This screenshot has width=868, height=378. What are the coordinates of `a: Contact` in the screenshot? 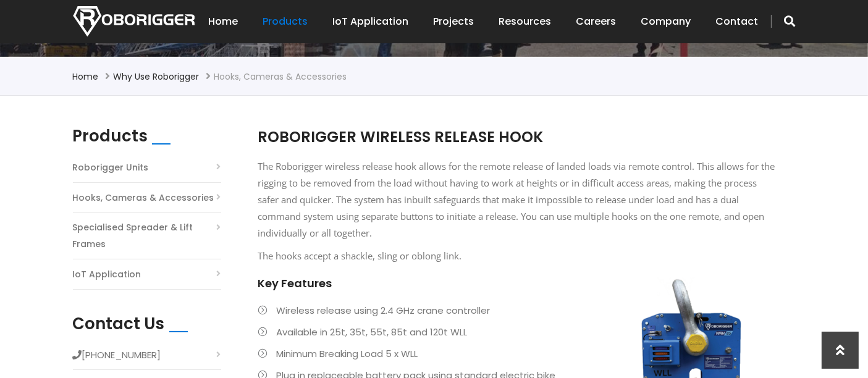 It's located at (737, 22).